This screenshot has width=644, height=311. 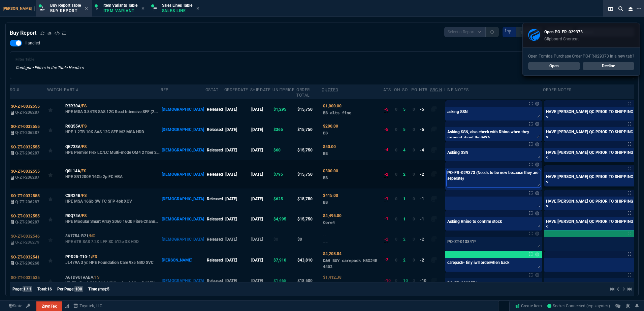 I want to click on span: Buy Report Table, so click(x=65, y=5).